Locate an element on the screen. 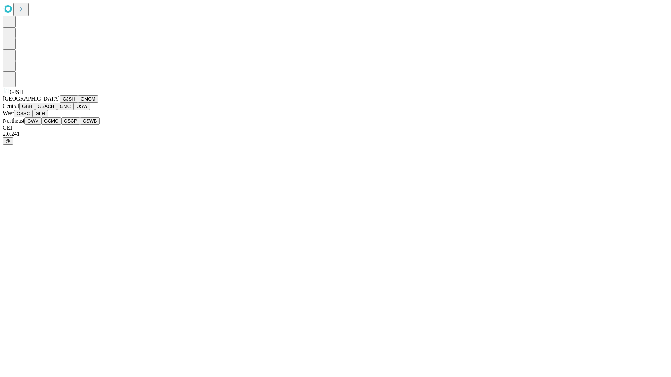 The width and height of the screenshot is (671, 377). button: OSW is located at coordinates (82, 106).